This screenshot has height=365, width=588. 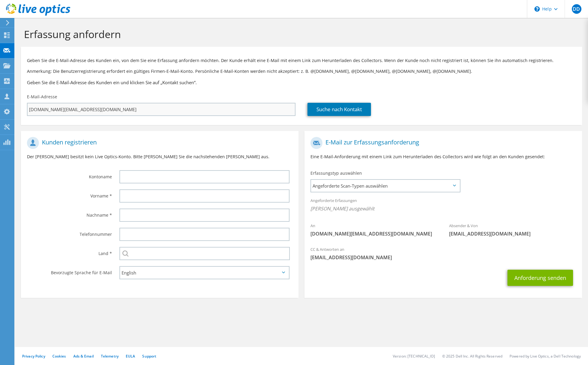 I want to click on a: Ads & Email, so click(x=84, y=356).